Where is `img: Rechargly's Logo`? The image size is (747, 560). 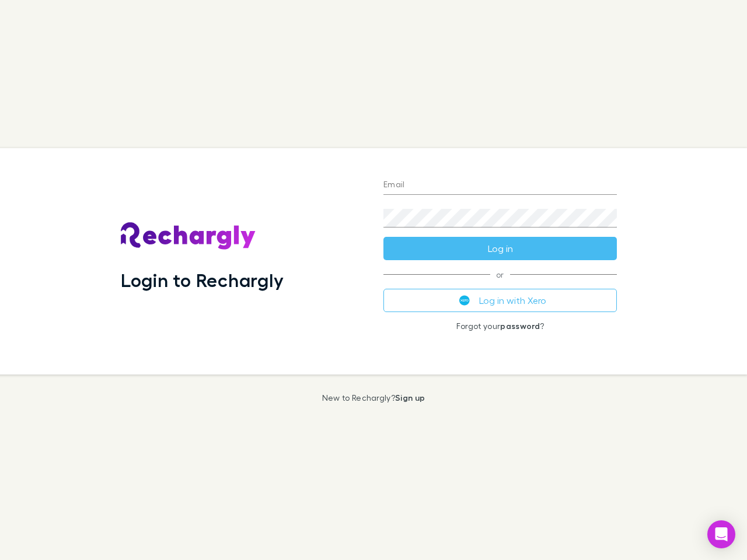 img: Rechargly's Logo is located at coordinates (189, 236).